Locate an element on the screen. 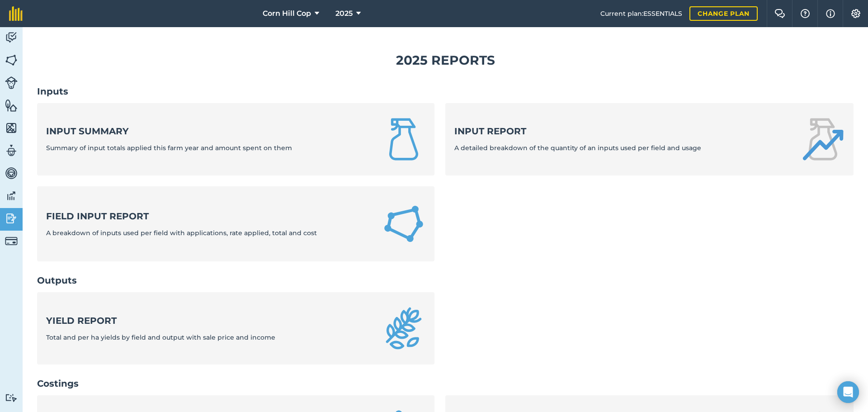  a: Change plan is located at coordinates (724, 14).